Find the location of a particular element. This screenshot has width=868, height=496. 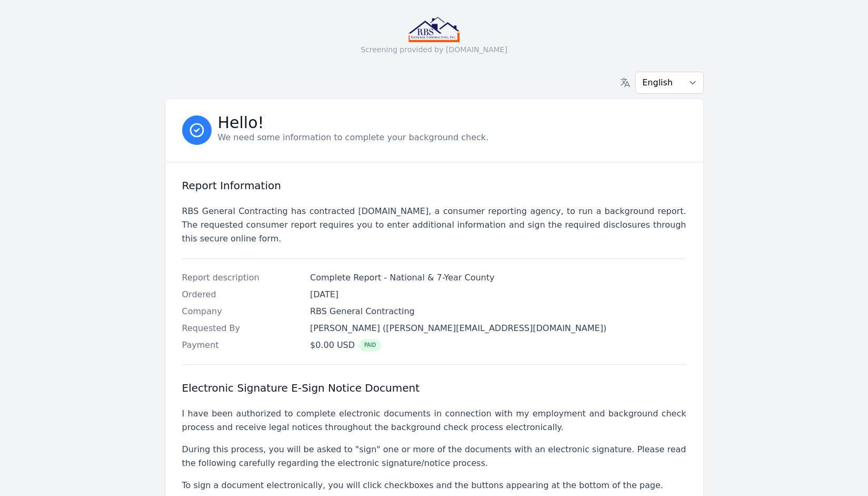

dd: RBS General Contracting is located at coordinates (498, 311).